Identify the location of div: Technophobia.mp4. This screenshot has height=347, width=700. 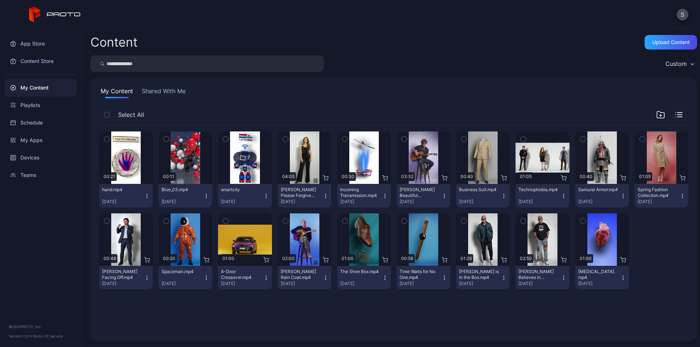
(538, 190).